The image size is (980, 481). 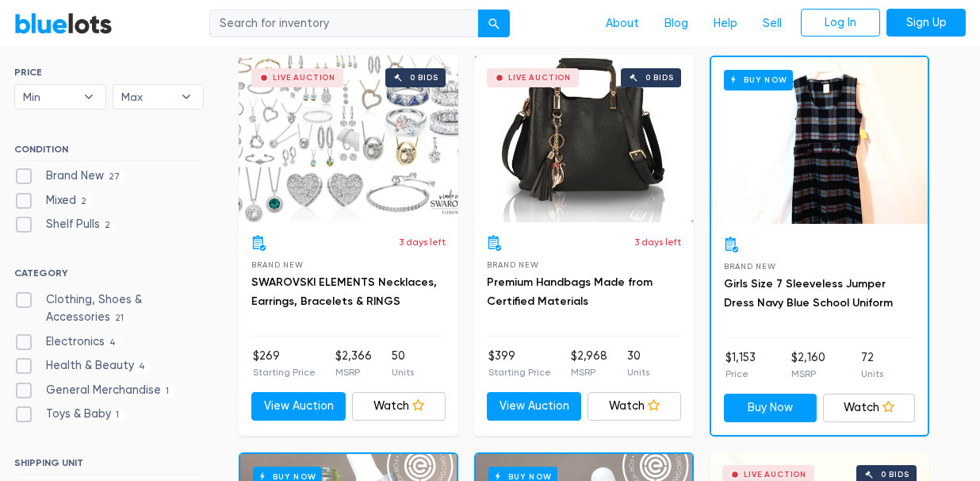 What do you see at coordinates (119, 318) in the screenshot?
I see `span: 21` at bounding box center [119, 318].